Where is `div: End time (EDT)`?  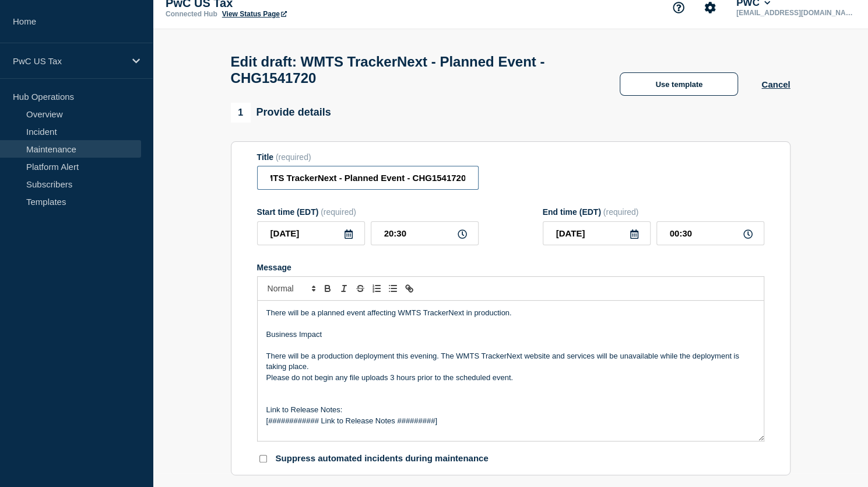 div: End time (EDT) is located at coordinates (654, 212).